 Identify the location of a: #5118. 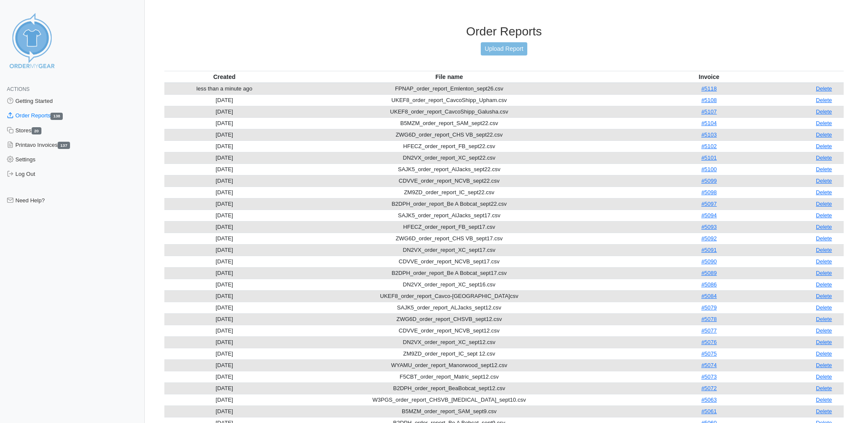
(709, 89).